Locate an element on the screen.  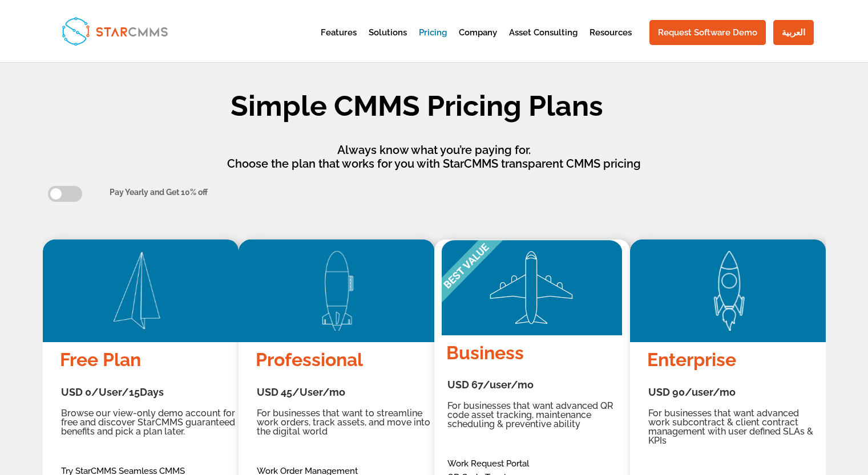
h3: USD 0/User/15Days is located at coordinates (148, 395).